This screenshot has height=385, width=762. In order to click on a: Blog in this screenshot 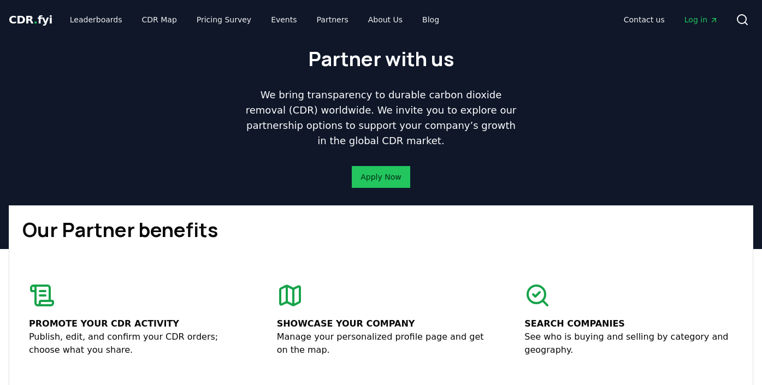, I will do `click(430, 20)`.